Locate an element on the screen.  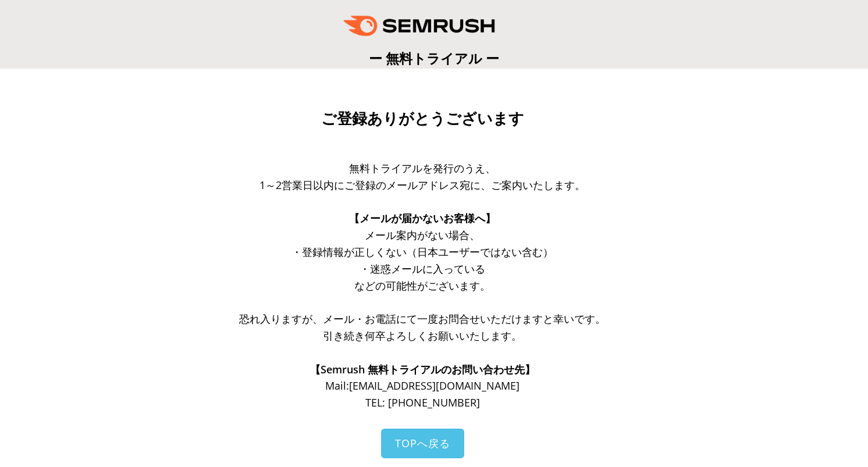
span: メール案内がない場合、 is located at coordinates (422, 235).